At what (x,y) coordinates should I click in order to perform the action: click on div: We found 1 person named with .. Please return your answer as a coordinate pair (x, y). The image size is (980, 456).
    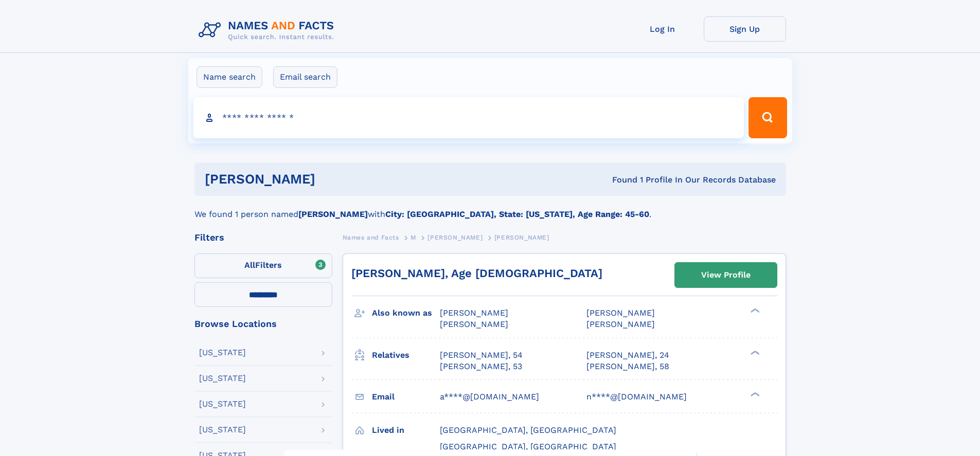
    Looking at the image, I should click on (490, 208).